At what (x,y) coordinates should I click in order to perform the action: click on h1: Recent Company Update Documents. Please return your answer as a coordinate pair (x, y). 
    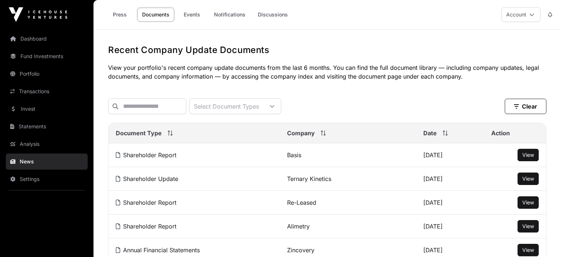
    Looking at the image, I should click on (327, 50).